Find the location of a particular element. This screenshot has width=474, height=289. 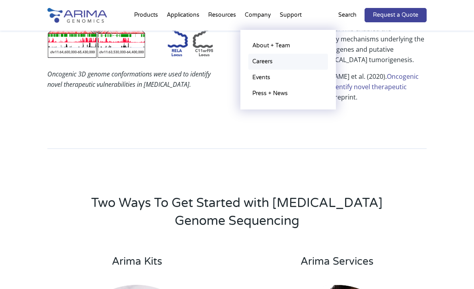

a: Careers is located at coordinates (288, 62).